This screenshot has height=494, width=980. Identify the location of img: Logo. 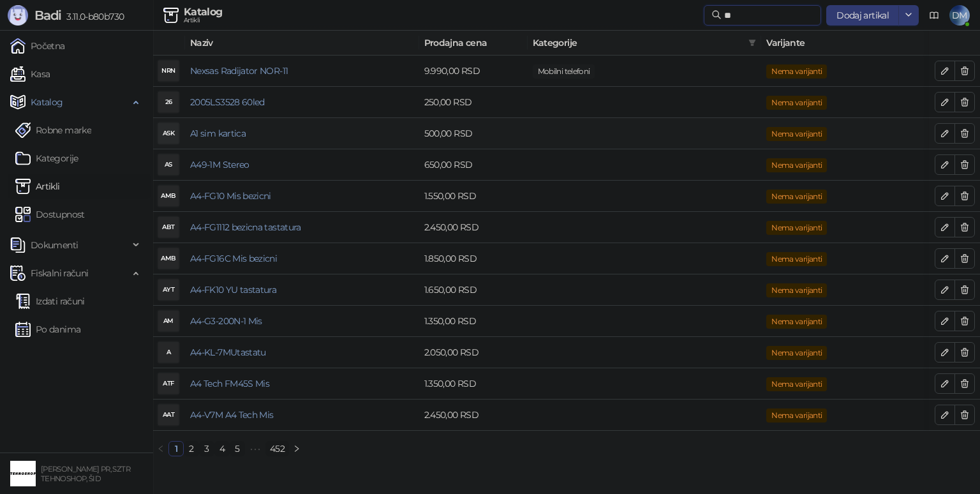
(18, 15).